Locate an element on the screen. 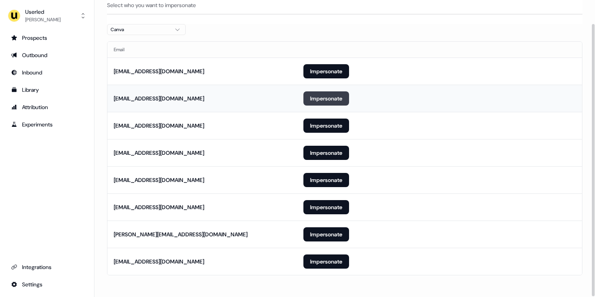 This screenshot has height=297, width=595. div: Library is located at coordinates (47, 90).